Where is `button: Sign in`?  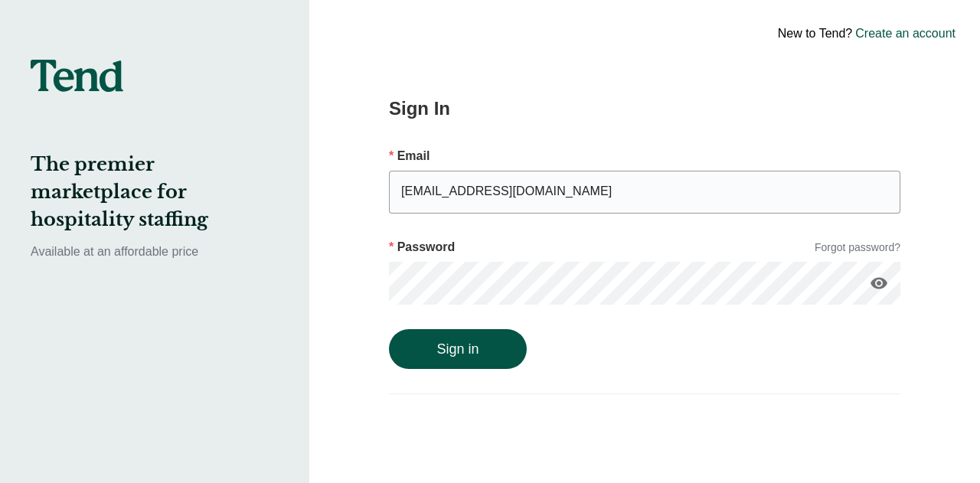
button: Sign in is located at coordinates (458, 349).